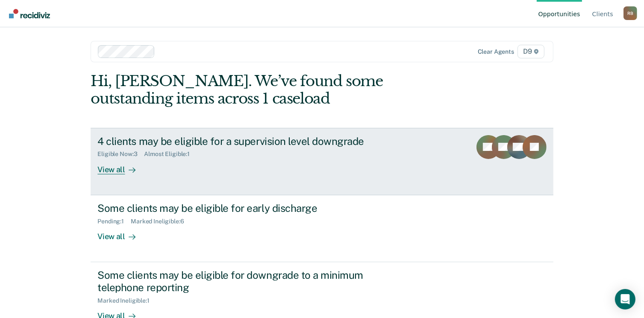 The height and width of the screenshot is (318, 644). Describe the element at coordinates (248, 208) in the screenshot. I see `div: Some clients may be eligible for early discharge` at that location.